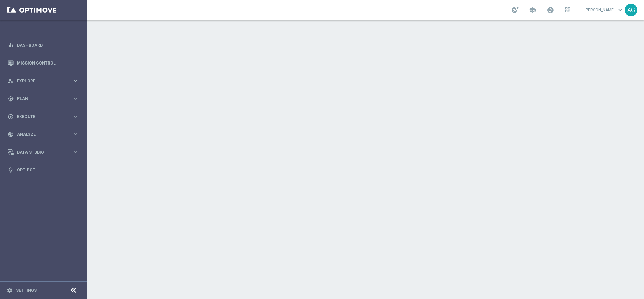 This screenshot has height=299, width=644. I want to click on span: Explore, so click(45, 81).